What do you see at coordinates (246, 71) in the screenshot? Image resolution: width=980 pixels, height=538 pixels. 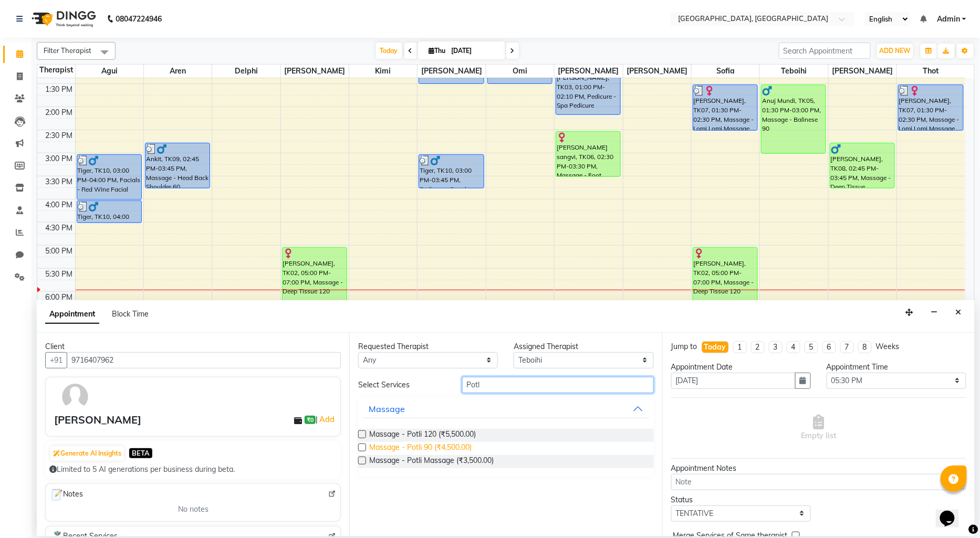 I see `span: Delphi` at bounding box center [246, 71].